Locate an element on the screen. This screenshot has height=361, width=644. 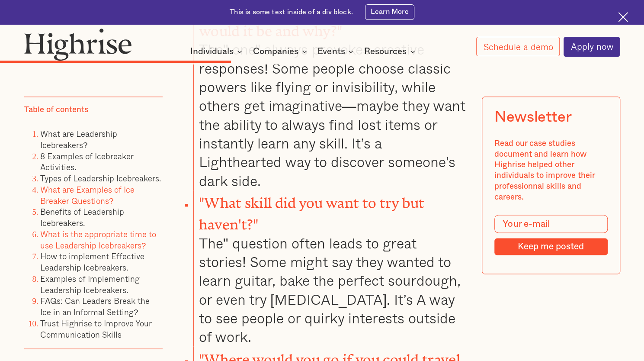
div: Newsletter is located at coordinates (533, 118).